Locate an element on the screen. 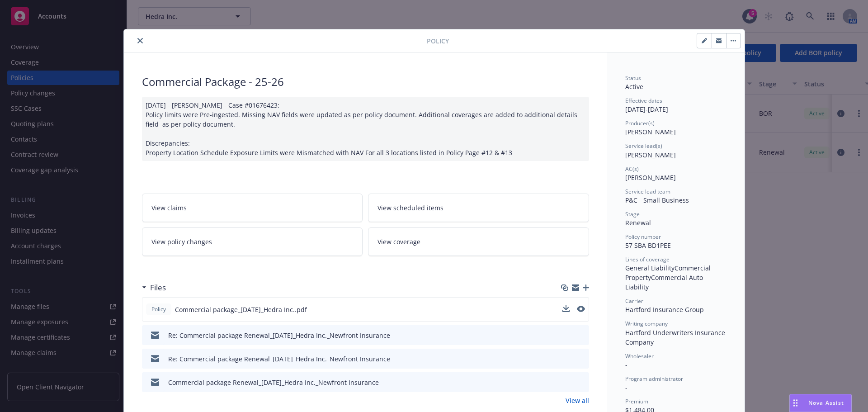 This screenshot has width=868, height=412. div: Drag to move is located at coordinates (796, 403).